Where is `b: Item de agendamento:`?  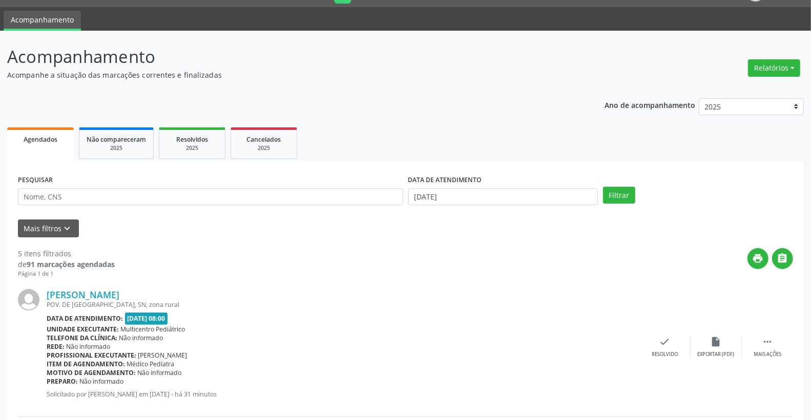
b: Item de agendamento: is located at coordinates (86, 364).